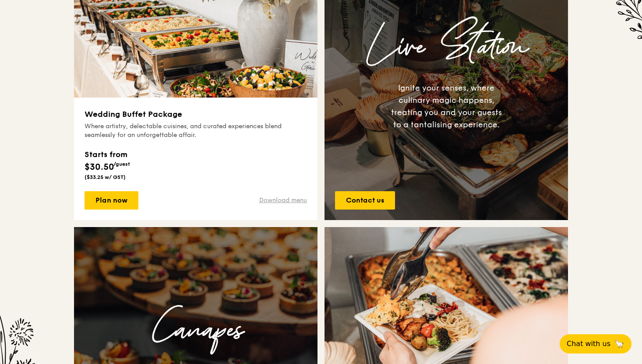  I want to click on div: Starts from, so click(107, 154).